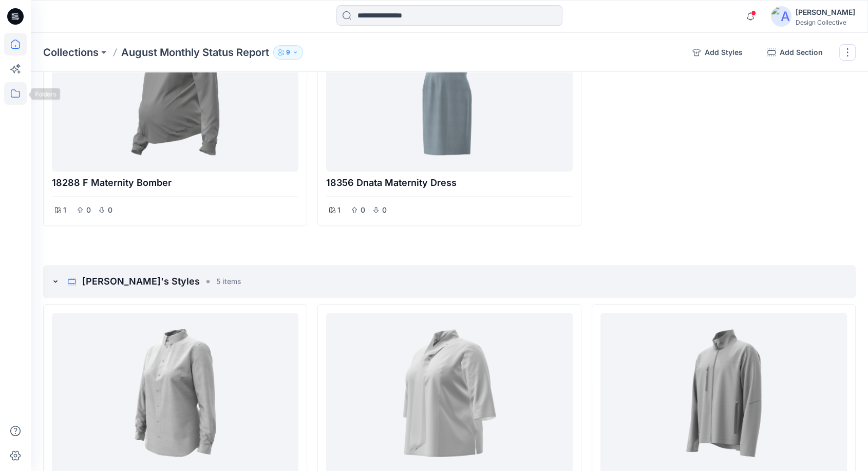 This screenshot has width=868, height=471. I want to click on p: 9, so click(288, 52).